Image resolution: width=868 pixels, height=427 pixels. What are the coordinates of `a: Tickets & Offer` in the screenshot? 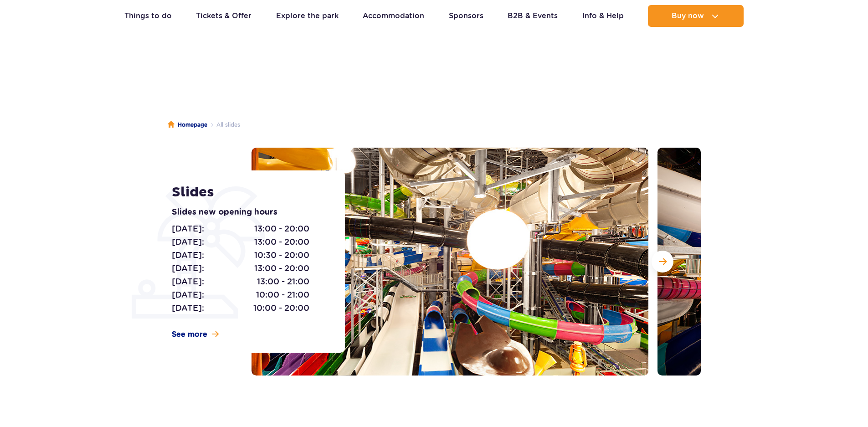 It's located at (224, 16).